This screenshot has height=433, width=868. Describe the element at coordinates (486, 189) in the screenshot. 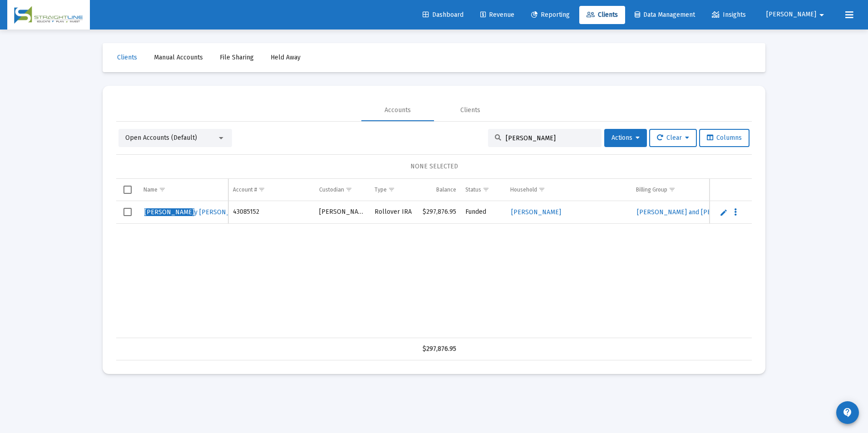

I see `span: Show filter options for column 'Status'` at that location.